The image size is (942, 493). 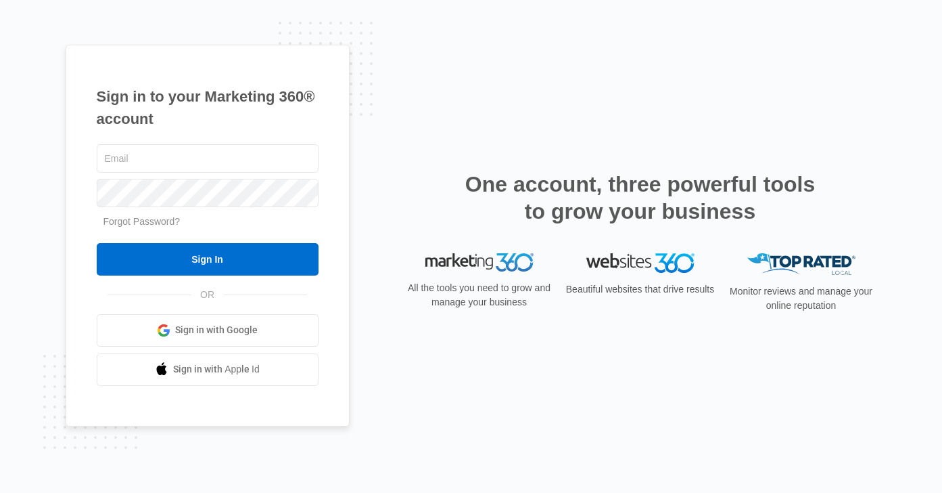 What do you see at coordinates (641, 289) in the screenshot?
I see `p: Beautiful websites that drive results` at bounding box center [641, 289].